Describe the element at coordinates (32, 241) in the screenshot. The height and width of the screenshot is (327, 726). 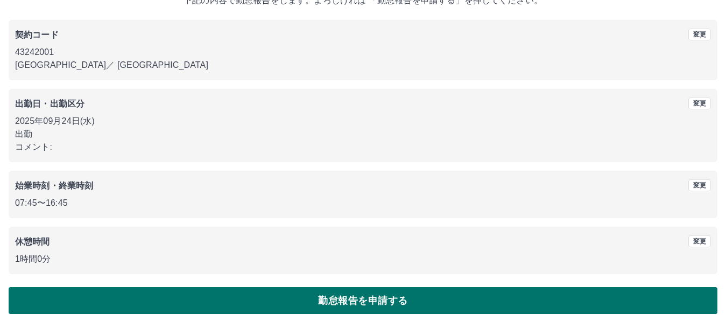
I see `b: 休憩時間` at that location.